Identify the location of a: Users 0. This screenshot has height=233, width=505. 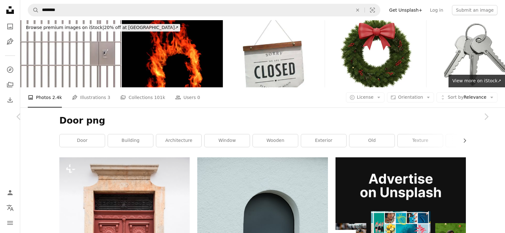
(188, 98).